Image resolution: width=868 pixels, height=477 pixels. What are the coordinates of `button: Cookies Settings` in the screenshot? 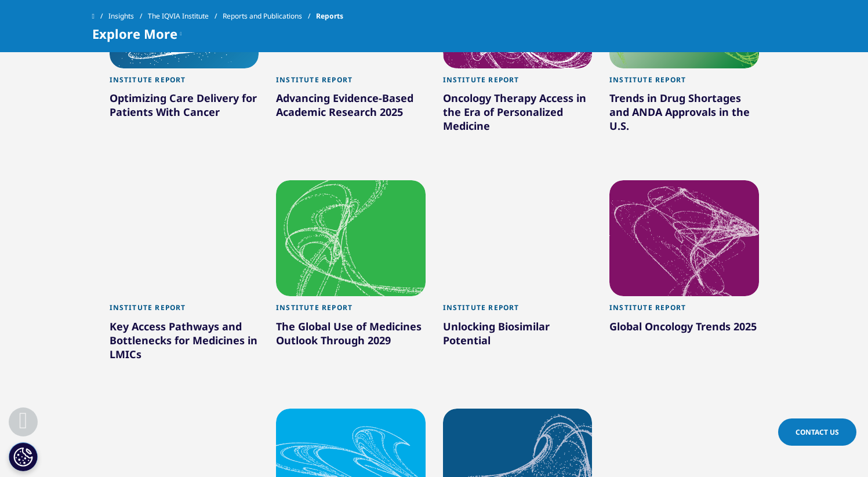 It's located at (23, 457).